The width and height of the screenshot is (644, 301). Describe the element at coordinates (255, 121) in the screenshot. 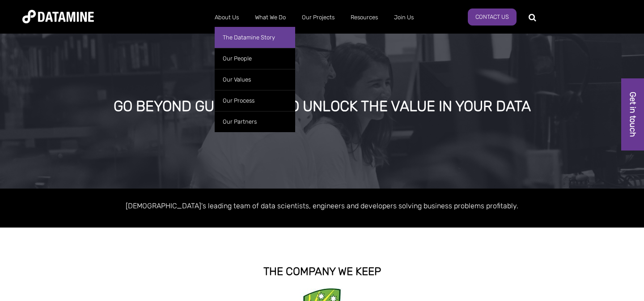

I see `a: Our Partners` at that location.